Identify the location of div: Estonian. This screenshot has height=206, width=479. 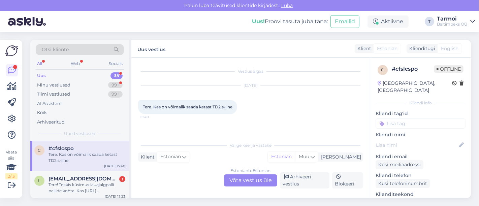
(281, 157).